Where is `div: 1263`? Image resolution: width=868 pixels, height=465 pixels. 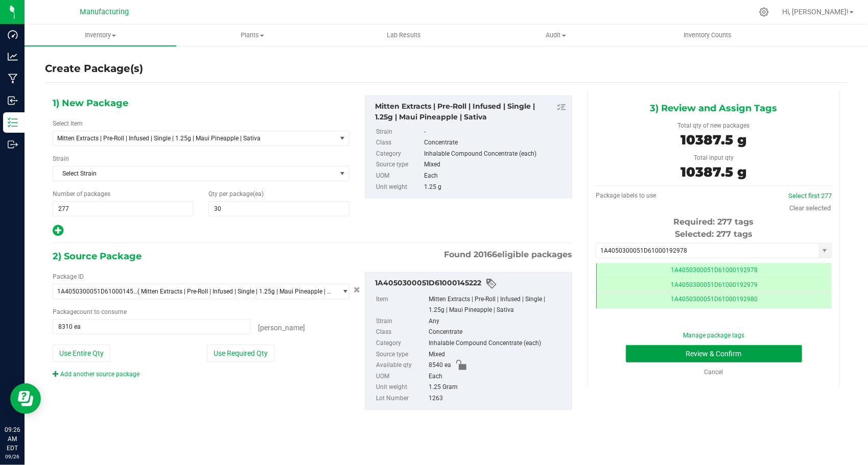 div: 1263 is located at coordinates (497, 399).